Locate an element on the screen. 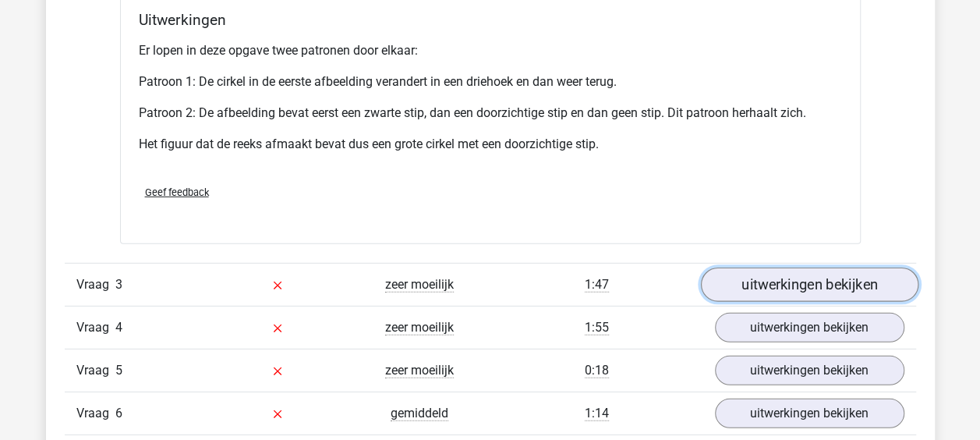 The height and width of the screenshot is (440, 980). span: 3 is located at coordinates (119, 284).